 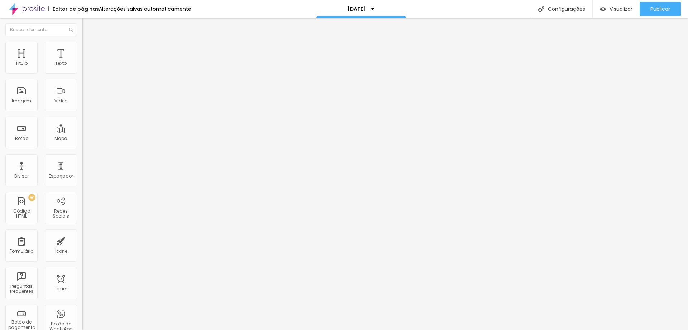 I want to click on img: view-1.svg, so click(x=603, y=9).